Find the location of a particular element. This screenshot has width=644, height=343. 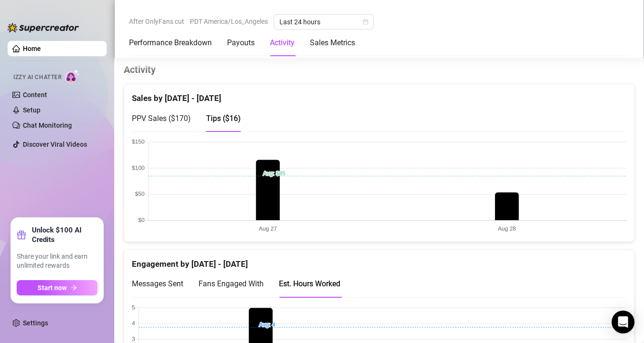

span: gift is located at coordinates (21, 235).